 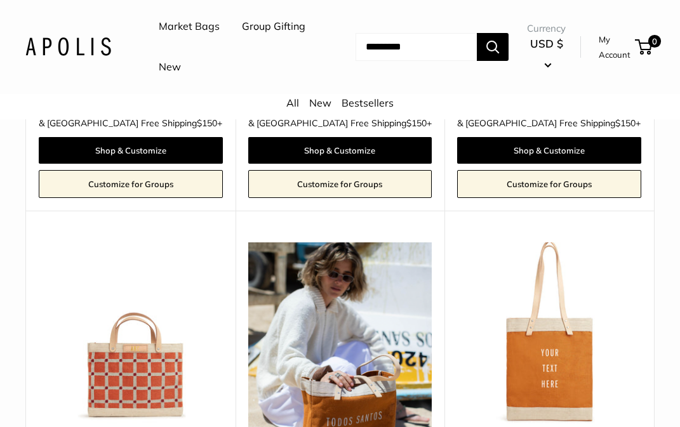 What do you see at coordinates (293, 103) in the screenshot?
I see `a: All` at bounding box center [293, 103].